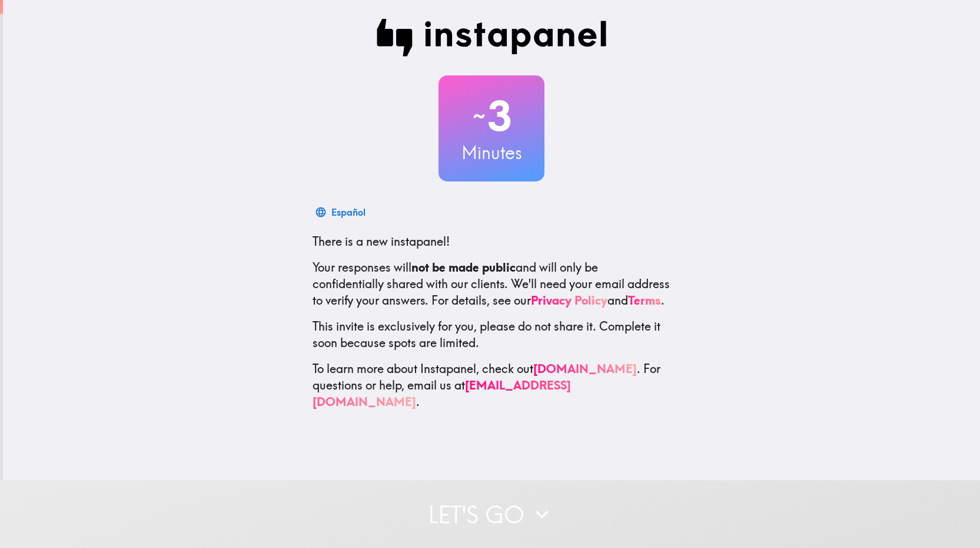 The width and height of the screenshot is (980, 548). What do you see at coordinates (492, 38) in the screenshot?
I see `img: Instapanel` at bounding box center [492, 38].